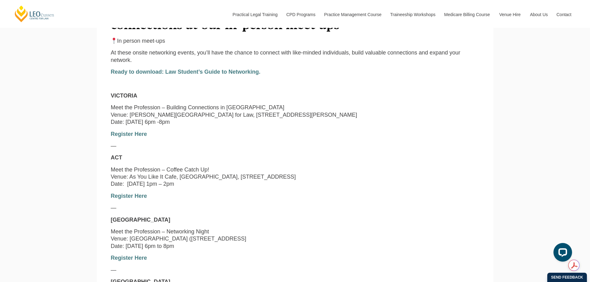 The height and width of the screenshot is (282, 590). Describe the element at coordinates (186, 72) in the screenshot. I see `a: Ready to download: Law Student’s Guide to Networking.` at that location.